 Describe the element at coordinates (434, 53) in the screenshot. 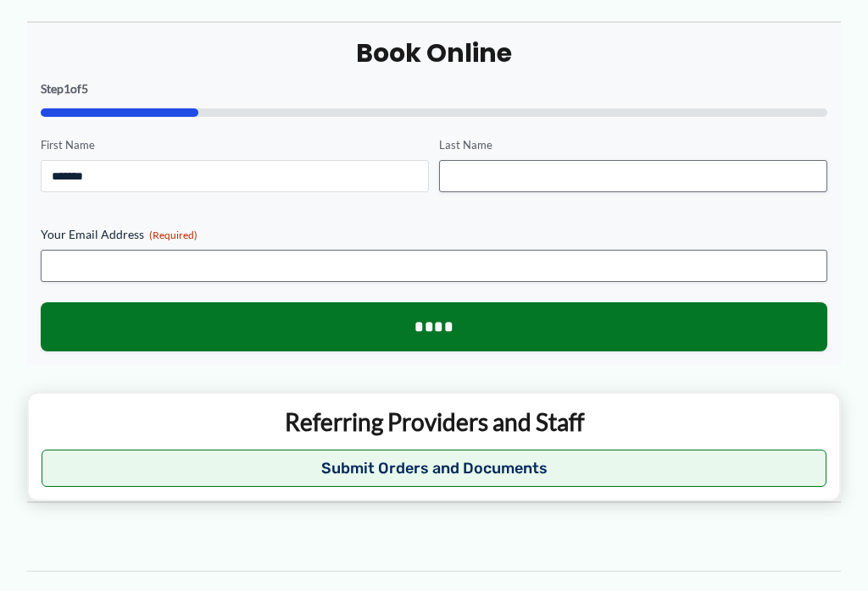

I see `h2: Book Online` at that location.